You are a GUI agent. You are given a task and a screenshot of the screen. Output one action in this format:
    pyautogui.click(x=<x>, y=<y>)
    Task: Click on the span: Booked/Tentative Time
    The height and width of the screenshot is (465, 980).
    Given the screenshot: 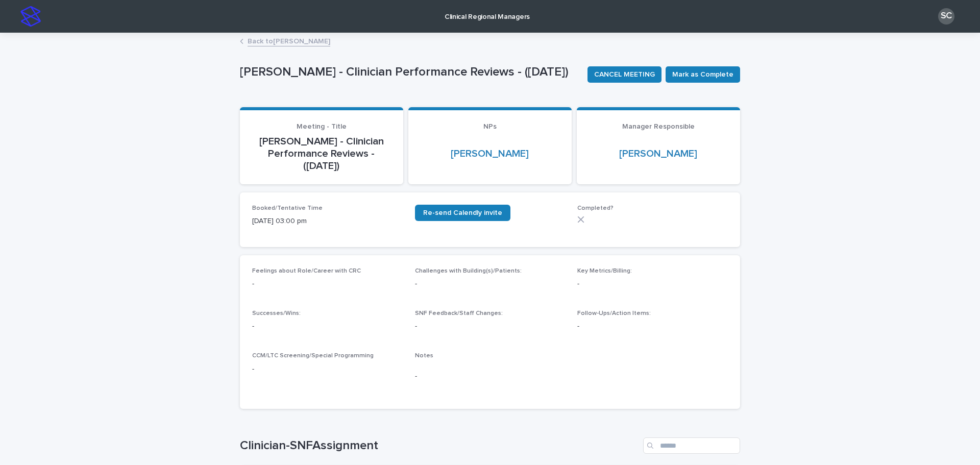 What is the action you would take?
    pyautogui.click(x=287, y=208)
    